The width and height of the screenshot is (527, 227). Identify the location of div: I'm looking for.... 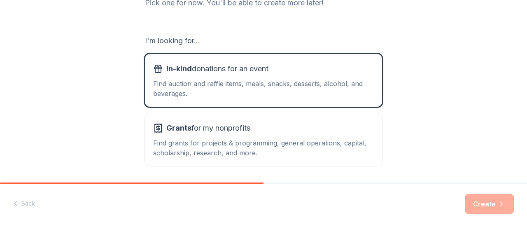
(263, 41).